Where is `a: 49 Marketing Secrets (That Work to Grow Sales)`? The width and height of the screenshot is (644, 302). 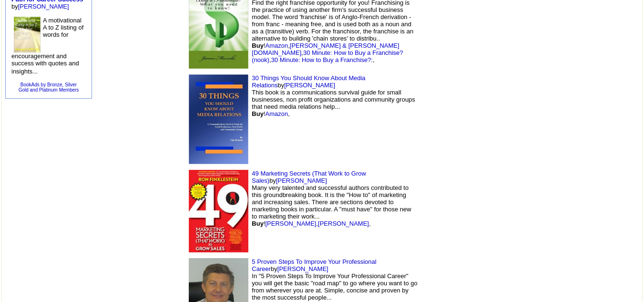
a: 49 Marketing Secrets (That Work to Grow Sales) is located at coordinates (309, 177).